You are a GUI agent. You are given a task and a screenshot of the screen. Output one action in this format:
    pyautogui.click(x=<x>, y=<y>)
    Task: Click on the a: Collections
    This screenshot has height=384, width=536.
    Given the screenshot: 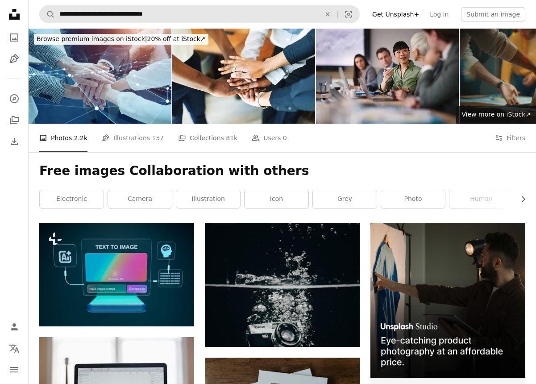 What is the action you would take?
    pyautogui.click(x=14, y=120)
    